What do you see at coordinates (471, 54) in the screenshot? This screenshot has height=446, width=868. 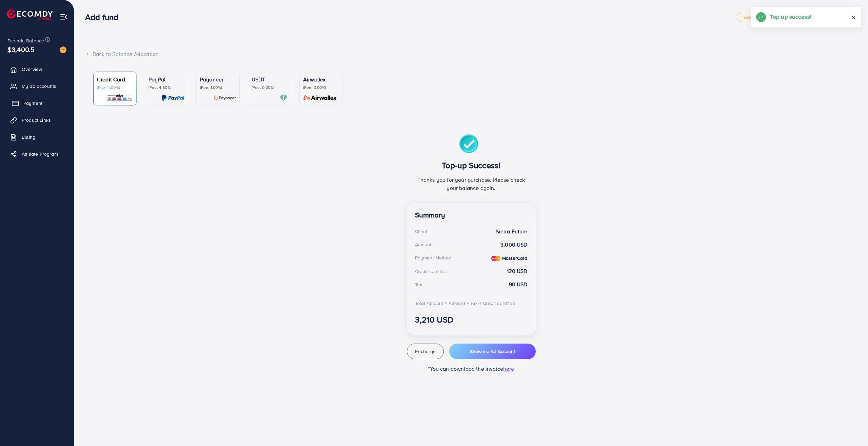 I see `div: Back to Balance Allocation` at bounding box center [471, 54].